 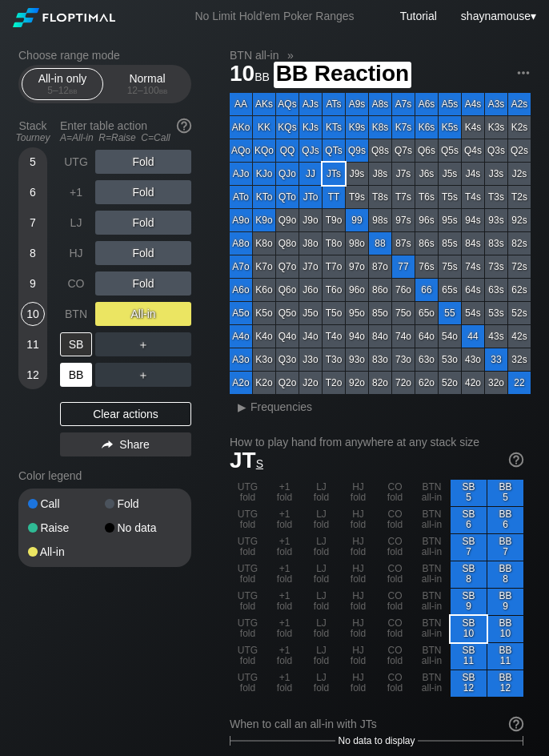 What do you see at coordinates (426, 360) in the screenshot?
I see `div: 63o` at bounding box center [426, 360].